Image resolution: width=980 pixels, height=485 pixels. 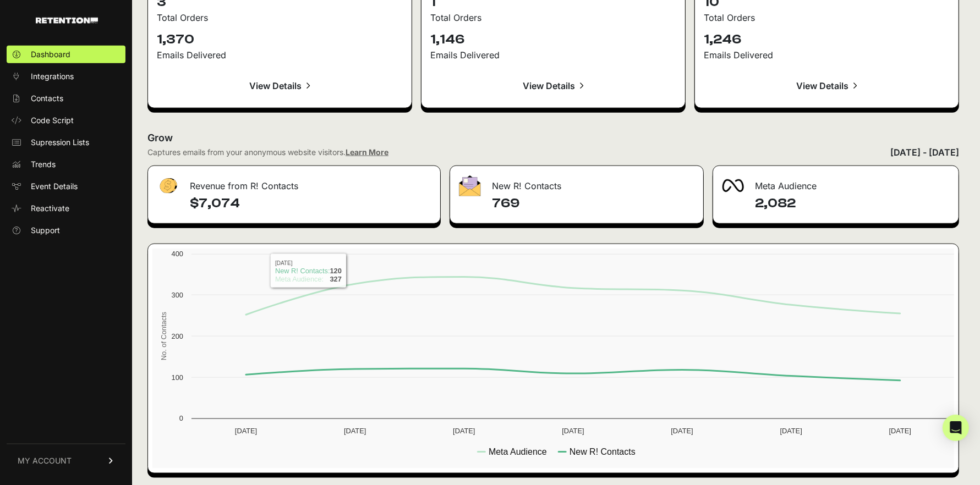 What do you see at coordinates (602, 451) in the screenshot?
I see `text: New R! Contacts` at bounding box center [602, 451].